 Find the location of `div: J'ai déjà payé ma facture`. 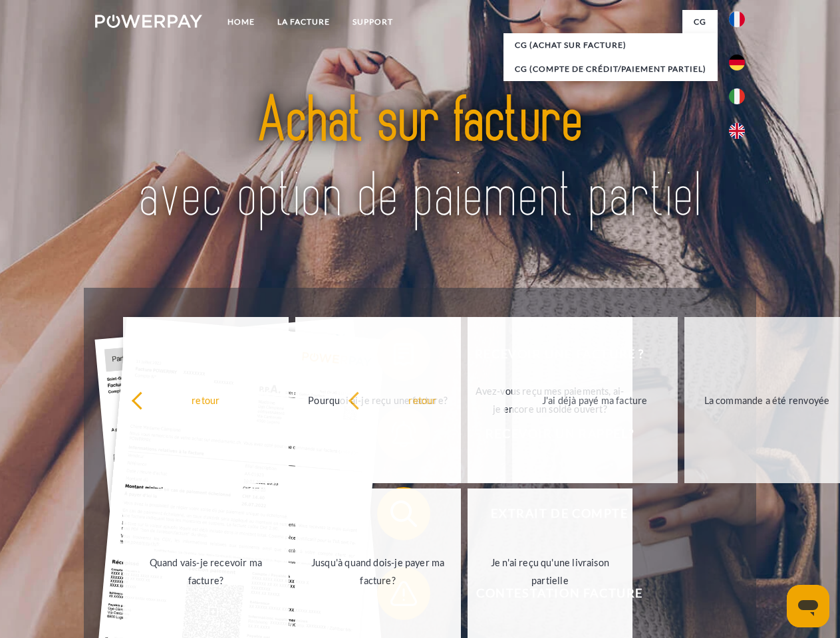

div: J'ai déjà payé ma facture is located at coordinates (594, 399).